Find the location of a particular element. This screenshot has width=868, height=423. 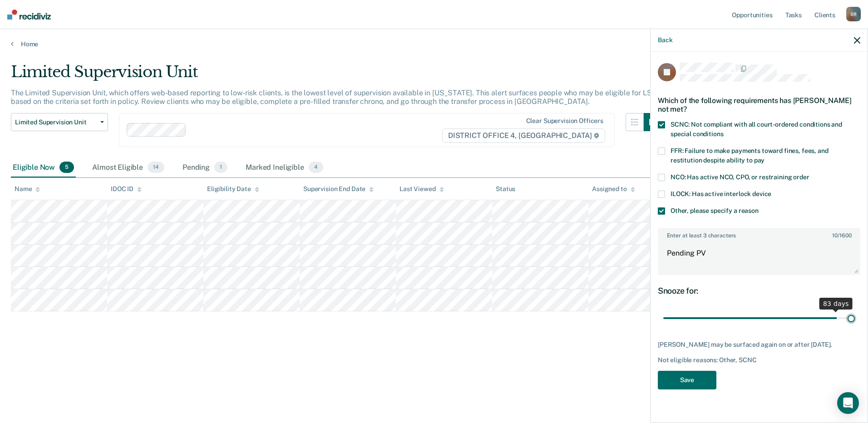

div: Pending is located at coordinates (205, 168).